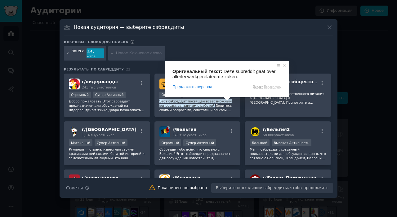 Image resolution: width=397 pixels, height=217 pixels. I want to click on ya-tr-span: нидерланды, so click(102, 82).